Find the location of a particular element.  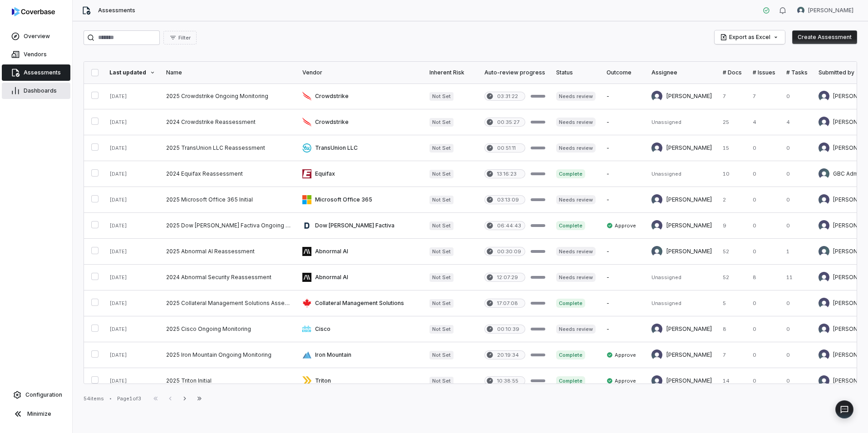

div: Auto-review progress is located at coordinates (515, 72).